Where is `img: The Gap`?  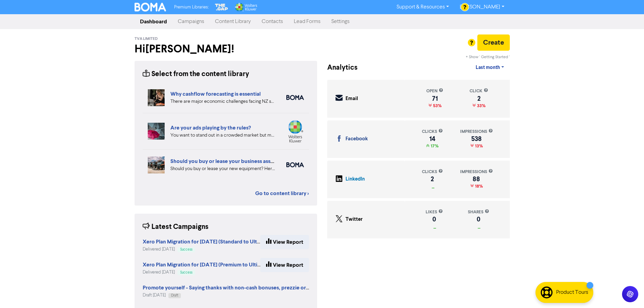
img: The Gap is located at coordinates (221, 7).